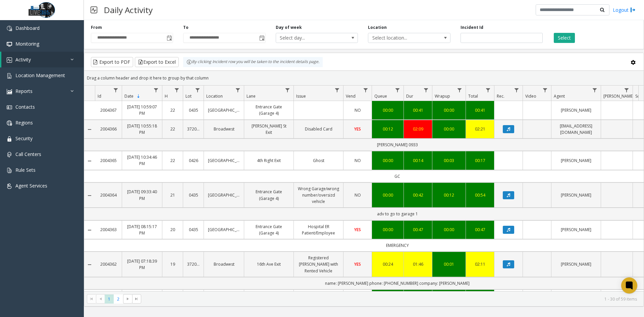  Describe the element at coordinates (172, 264) in the screenshot. I see `a: 19` at that location.